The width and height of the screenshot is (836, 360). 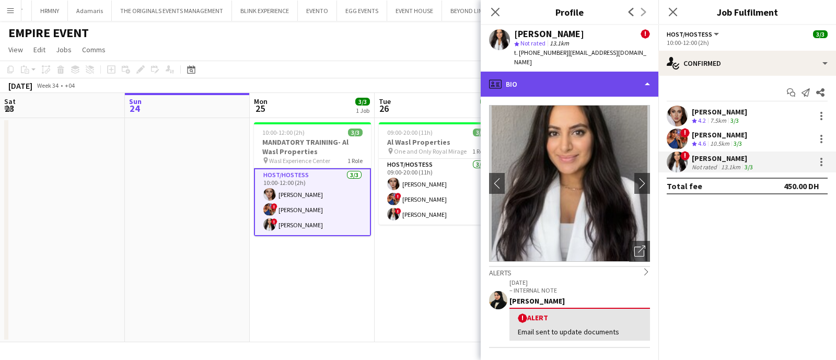 I want to click on div: 10:00-12:00 (2h), so click(x=747, y=42).